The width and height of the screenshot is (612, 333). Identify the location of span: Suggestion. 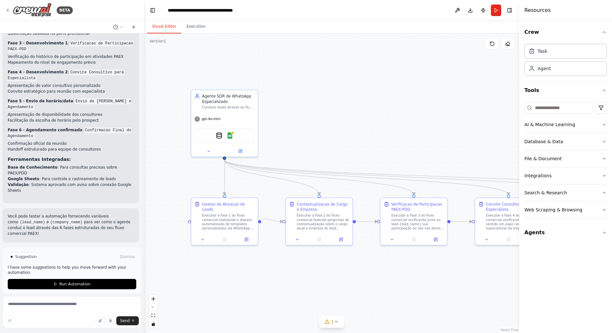
(26, 257).